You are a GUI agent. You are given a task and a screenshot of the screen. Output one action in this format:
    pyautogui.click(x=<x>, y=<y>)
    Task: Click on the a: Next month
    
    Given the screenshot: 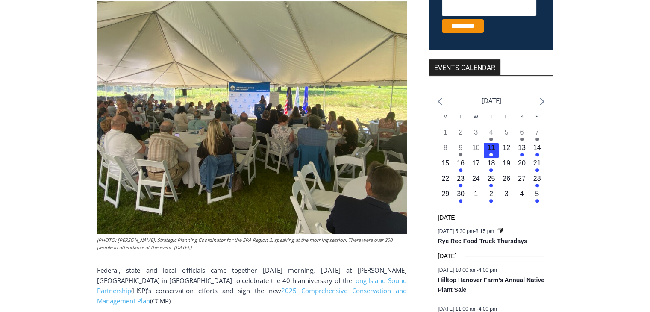 What is the action you would take?
    pyautogui.click(x=542, y=101)
    